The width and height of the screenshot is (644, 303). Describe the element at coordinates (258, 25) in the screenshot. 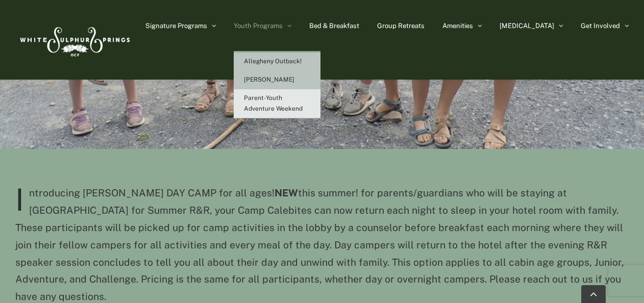

I see `span: Youth Programs` at that location.